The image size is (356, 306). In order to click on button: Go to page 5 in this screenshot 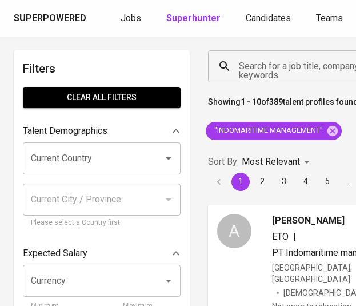, I will do `click(327, 182)`.